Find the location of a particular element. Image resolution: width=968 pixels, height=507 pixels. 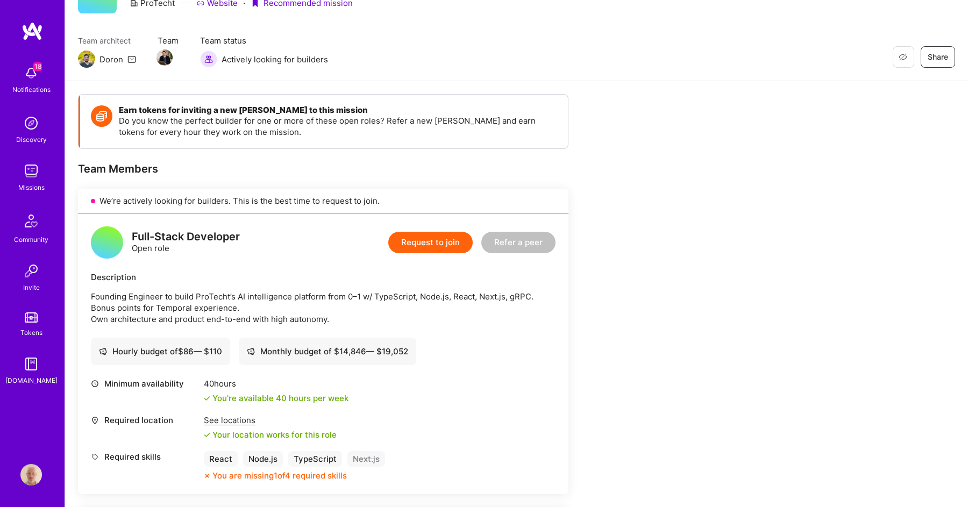

div: You are missing 1 of 4 required skills is located at coordinates (280, 475).